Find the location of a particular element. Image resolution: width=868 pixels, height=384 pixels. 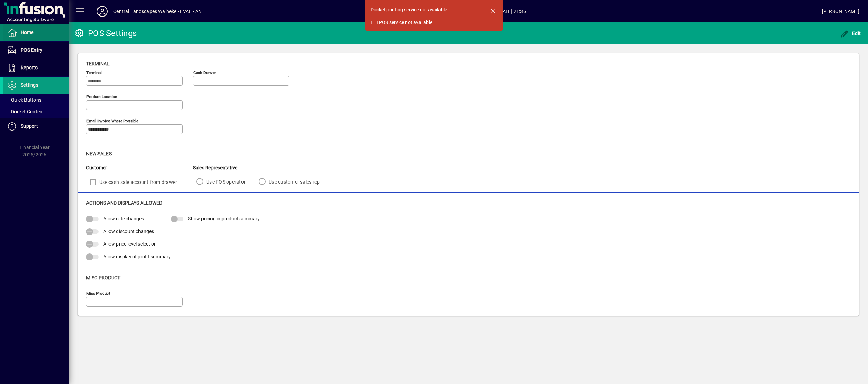

span: Actions and Displays Allowed is located at coordinates (124, 203).